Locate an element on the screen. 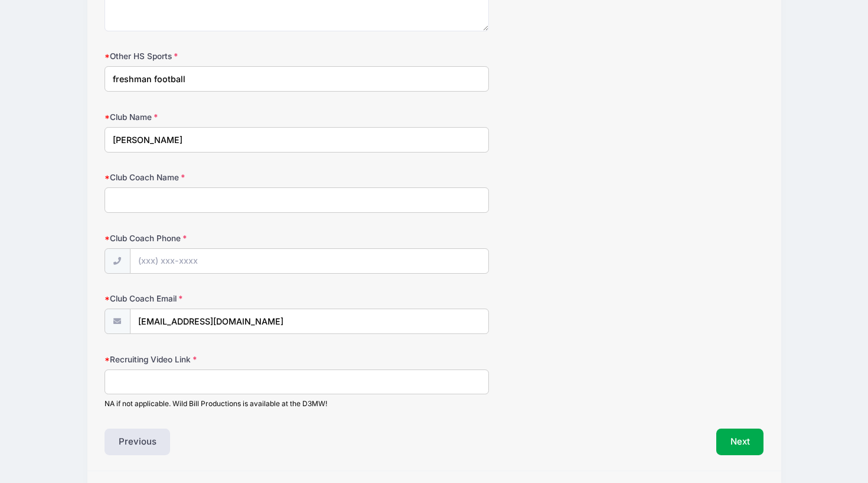 The width and height of the screenshot is (868, 483). input: (xxx) xxx-xxxx is located at coordinates (309, 260).